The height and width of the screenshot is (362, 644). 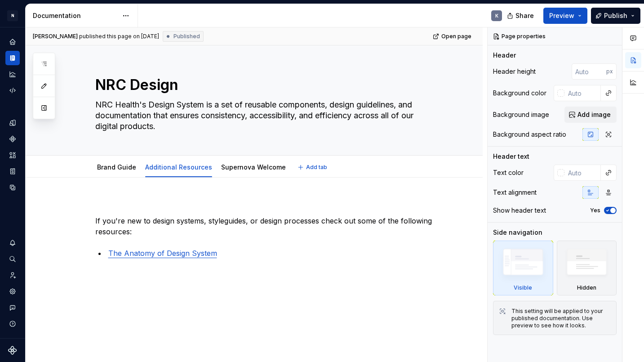 What do you see at coordinates (511, 157) in the screenshot?
I see `div: Header text` at bounding box center [511, 157].